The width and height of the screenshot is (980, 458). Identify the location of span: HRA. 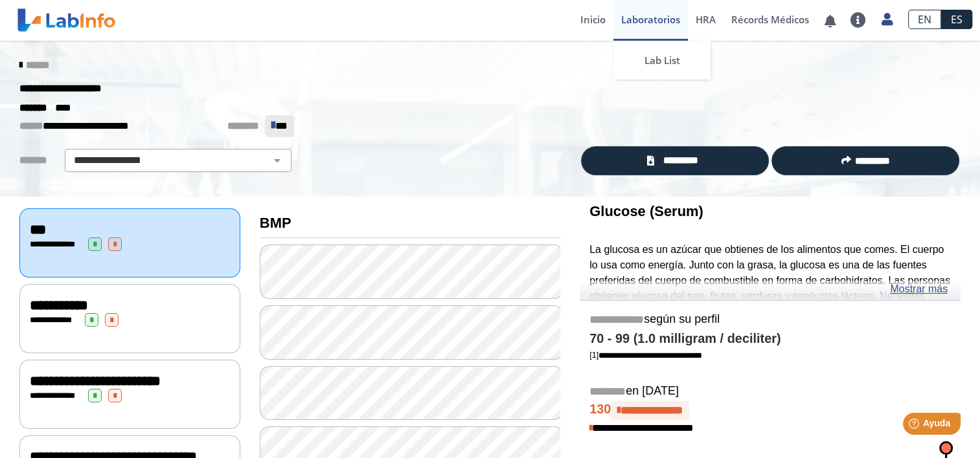
(705, 20).